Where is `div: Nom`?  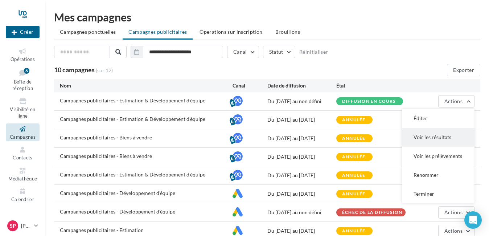 div: Nom is located at coordinates (146, 86).